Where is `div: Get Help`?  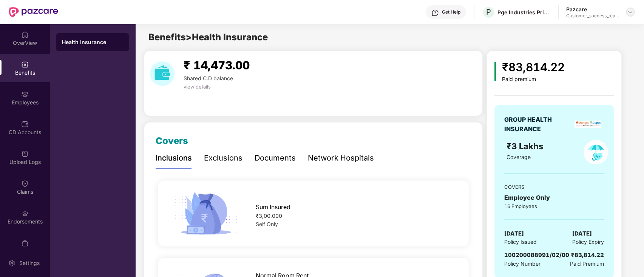 div: Get Help is located at coordinates (451, 12).